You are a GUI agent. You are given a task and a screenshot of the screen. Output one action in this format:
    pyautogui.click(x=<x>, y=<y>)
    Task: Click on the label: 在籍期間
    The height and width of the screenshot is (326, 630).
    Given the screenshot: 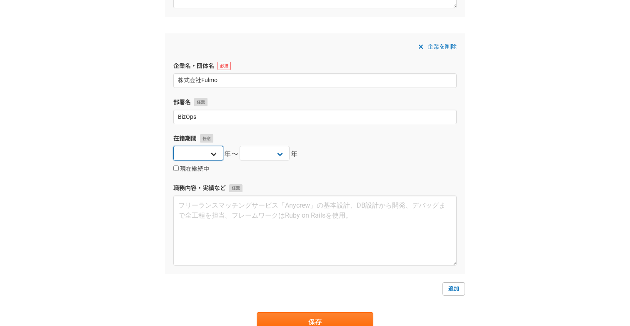 What is the action you would take?
    pyautogui.click(x=315, y=138)
    